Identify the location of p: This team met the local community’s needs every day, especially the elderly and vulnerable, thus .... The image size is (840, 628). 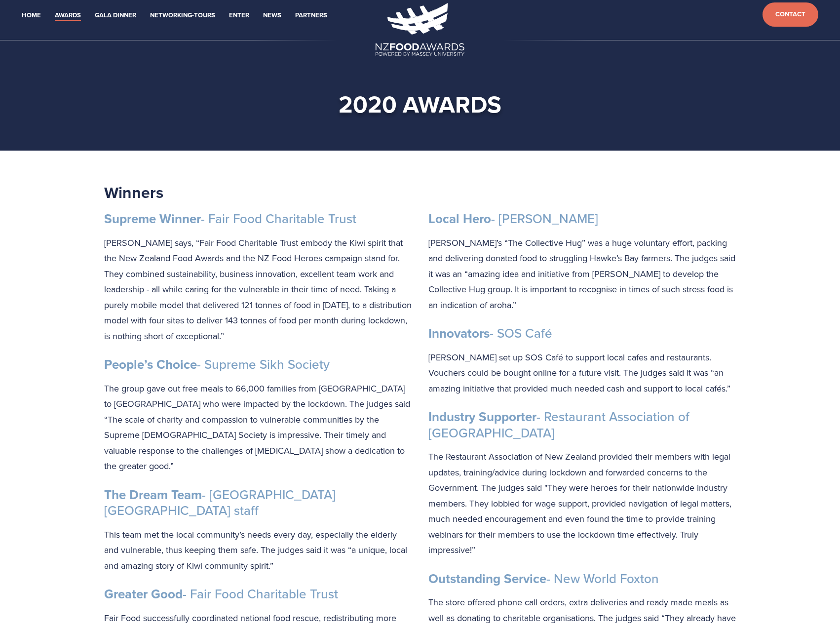
(258, 550).